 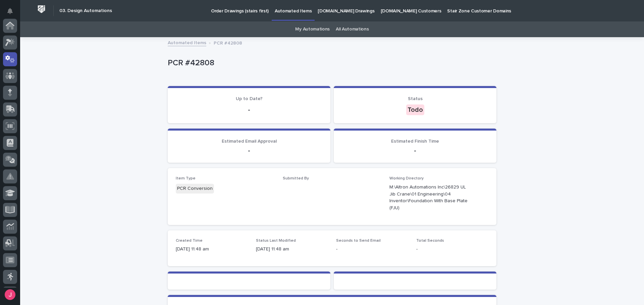 I want to click on span: Status, so click(x=415, y=99).